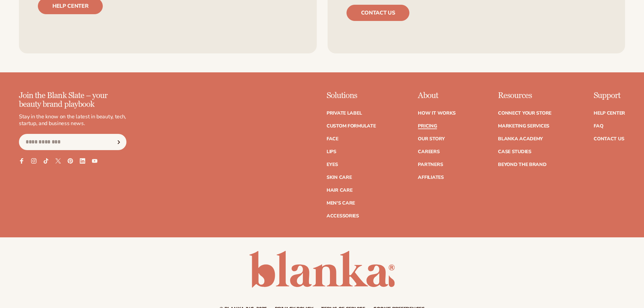 The height and width of the screenshot is (308, 644). Describe the element at coordinates (525, 113) in the screenshot. I see `a: Connect your store` at that location.